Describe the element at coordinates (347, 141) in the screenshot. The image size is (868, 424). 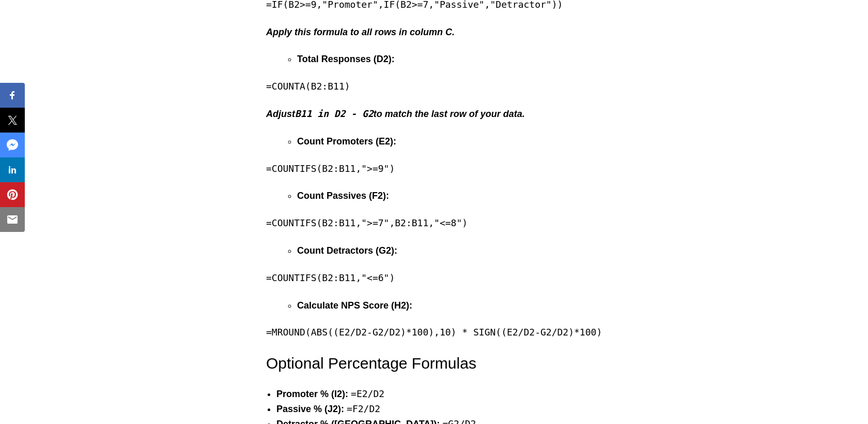
I see `strong: Count Promoters (E2):` at that location.